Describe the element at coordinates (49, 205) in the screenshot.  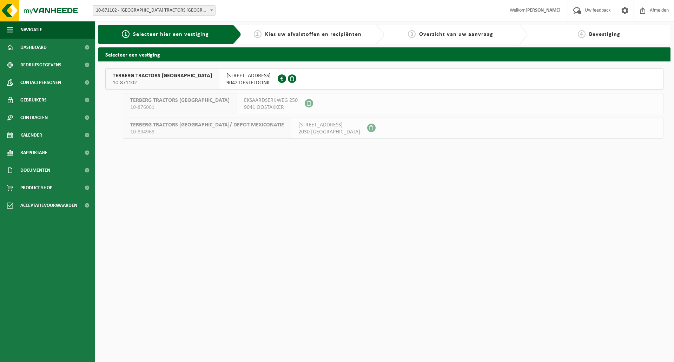
I see `span: Acceptatievoorwaarden` at that location.